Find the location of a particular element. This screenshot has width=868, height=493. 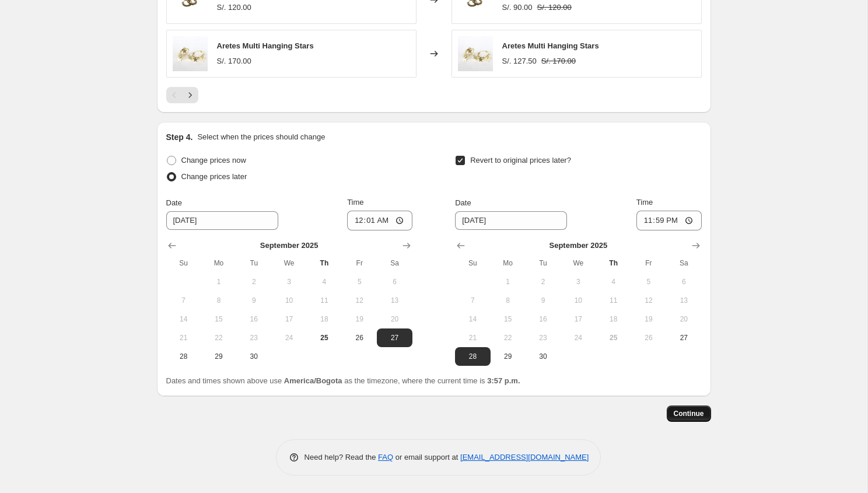

input: 9/25/2025 is located at coordinates (223, 221).